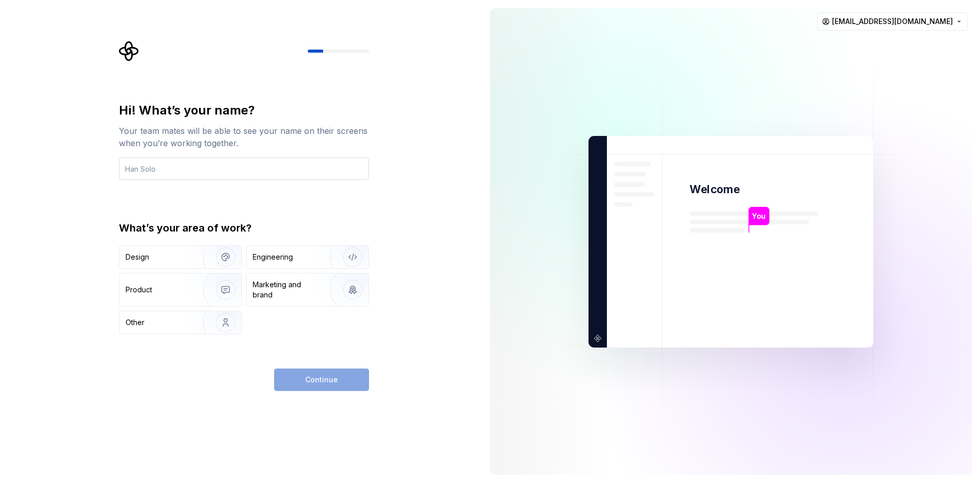 The width and height of the screenshot is (980, 483). What do you see at coordinates (135, 322) in the screenshot?
I see `div: Other` at bounding box center [135, 322].